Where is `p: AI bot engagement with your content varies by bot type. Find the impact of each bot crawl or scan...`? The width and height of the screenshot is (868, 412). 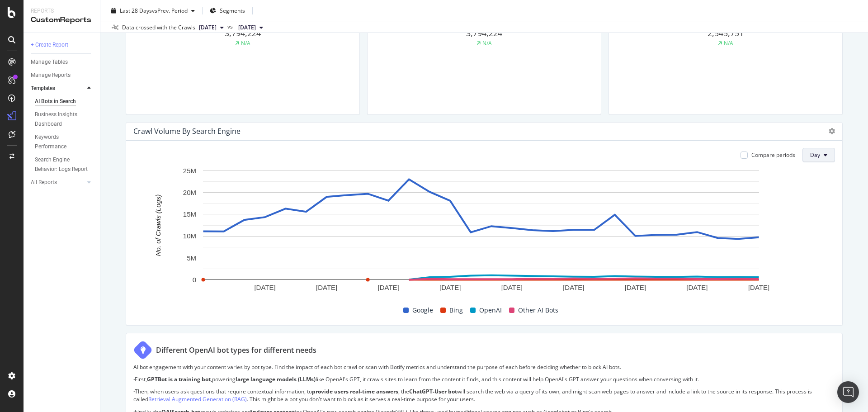
p: AI bot engagement with your content varies by bot type. Find the impact of each bot crawl or scan... is located at coordinates (484, 367).